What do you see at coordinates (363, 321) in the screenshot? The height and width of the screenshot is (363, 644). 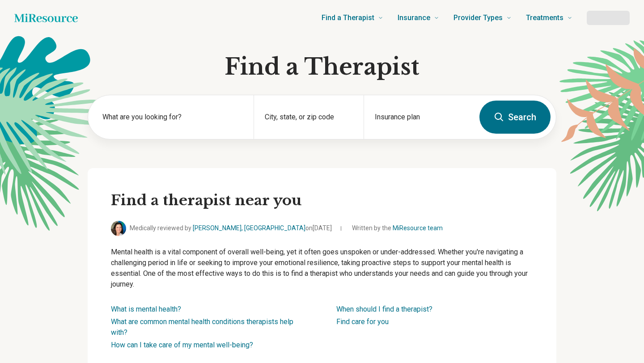 I see `a: Find care for you` at bounding box center [363, 321].